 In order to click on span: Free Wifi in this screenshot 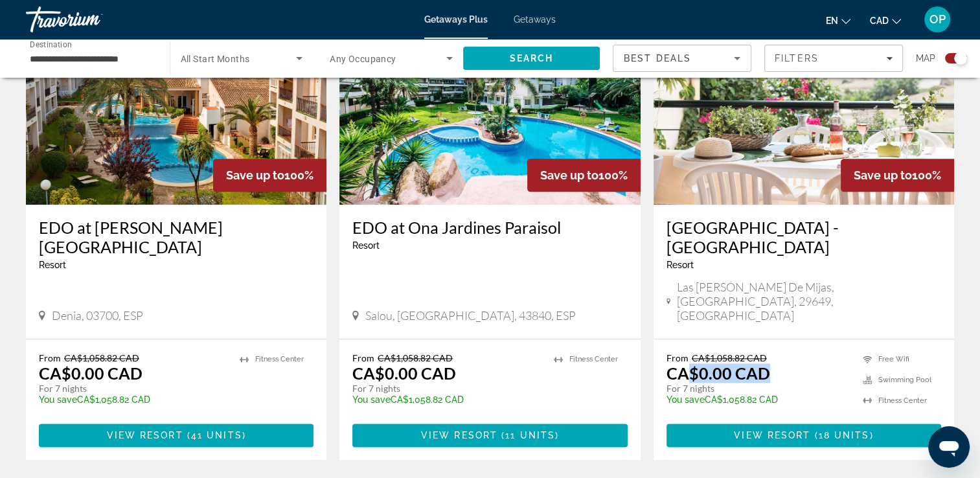, I will do `click(894, 358)`.